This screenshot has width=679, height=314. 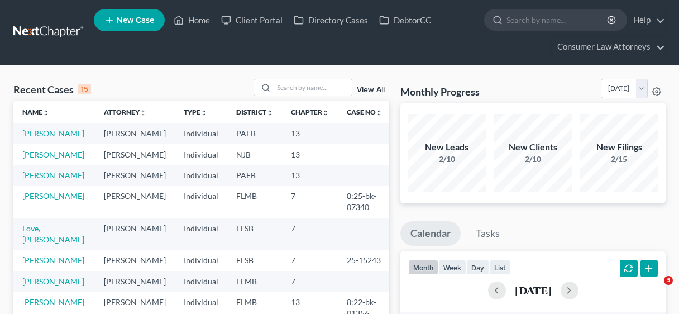 I want to click on td: NJB, so click(x=255, y=154).